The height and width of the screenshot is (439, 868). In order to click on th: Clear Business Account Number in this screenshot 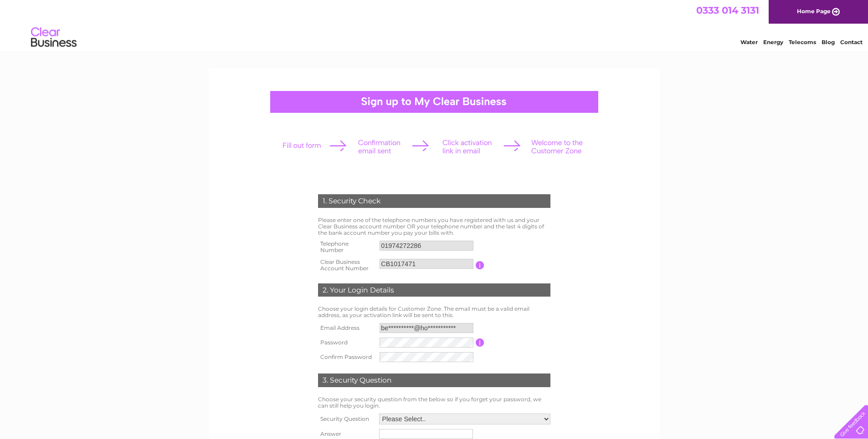, I will do `click(347, 265)`.